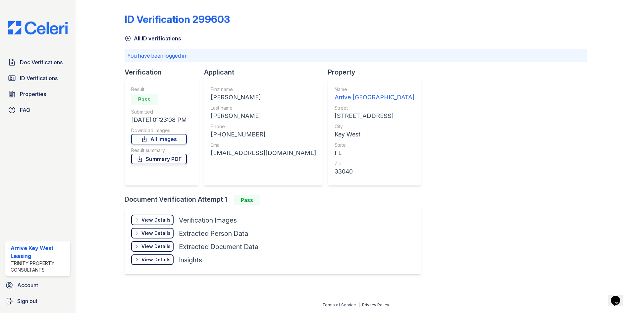 The image size is (636, 313). I want to click on div: Arrive Key West Leasing, so click(39, 252).